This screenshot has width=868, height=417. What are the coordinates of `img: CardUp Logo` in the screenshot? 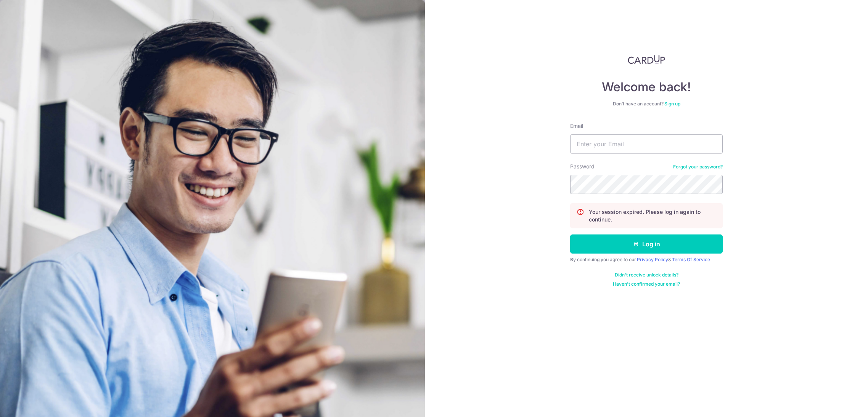 It's located at (647, 60).